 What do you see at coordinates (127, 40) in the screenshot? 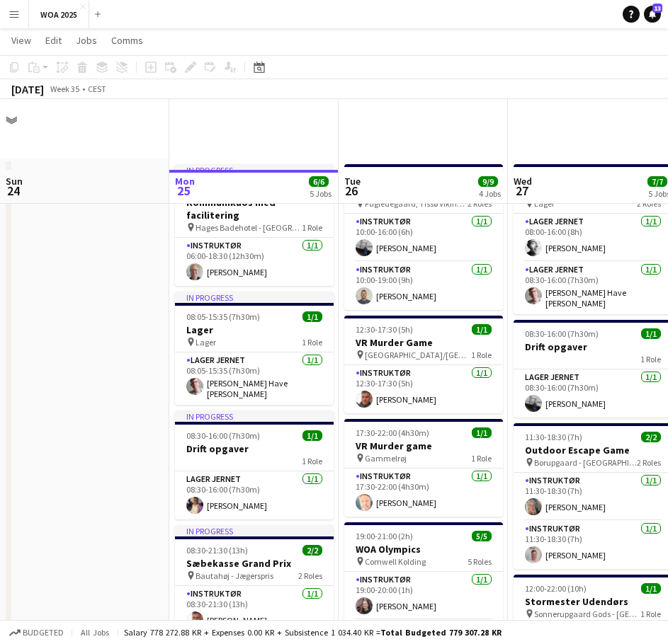
I see `span: Comms` at bounding box center [127, 40].